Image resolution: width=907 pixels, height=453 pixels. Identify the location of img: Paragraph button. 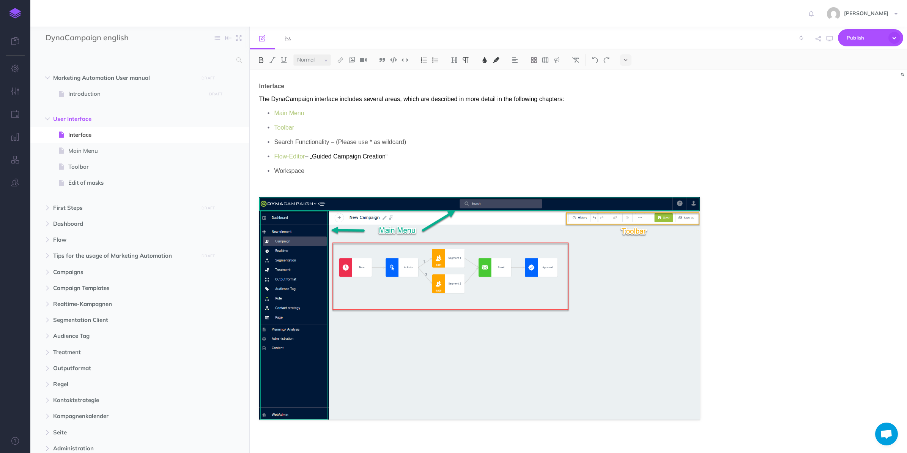
(466, 60).